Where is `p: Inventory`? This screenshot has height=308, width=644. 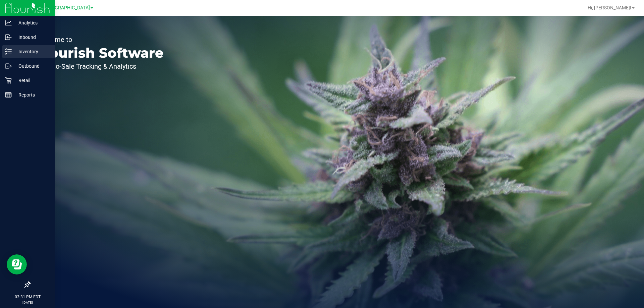
p: Inventory is located at coordinates (32, 52).